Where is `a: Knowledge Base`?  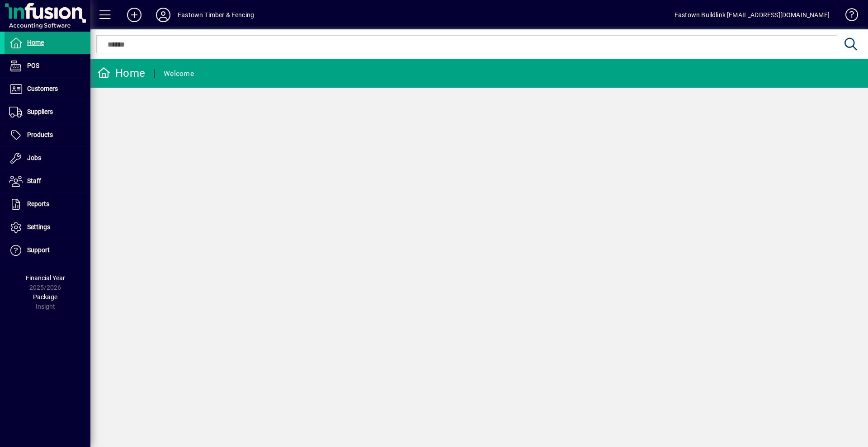
a: Knowledge Base is located at coordinates (847, 16).